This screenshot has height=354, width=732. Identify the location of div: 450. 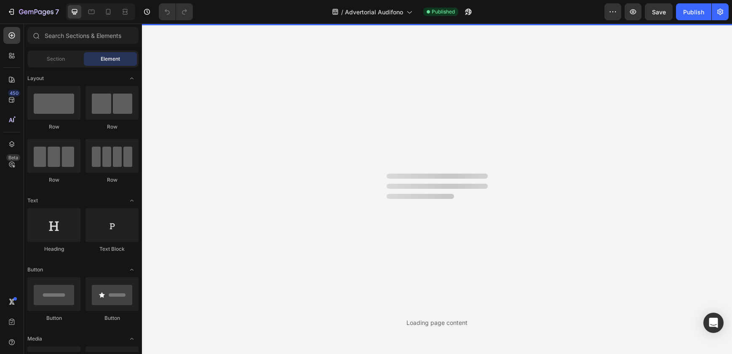
(14, 93).